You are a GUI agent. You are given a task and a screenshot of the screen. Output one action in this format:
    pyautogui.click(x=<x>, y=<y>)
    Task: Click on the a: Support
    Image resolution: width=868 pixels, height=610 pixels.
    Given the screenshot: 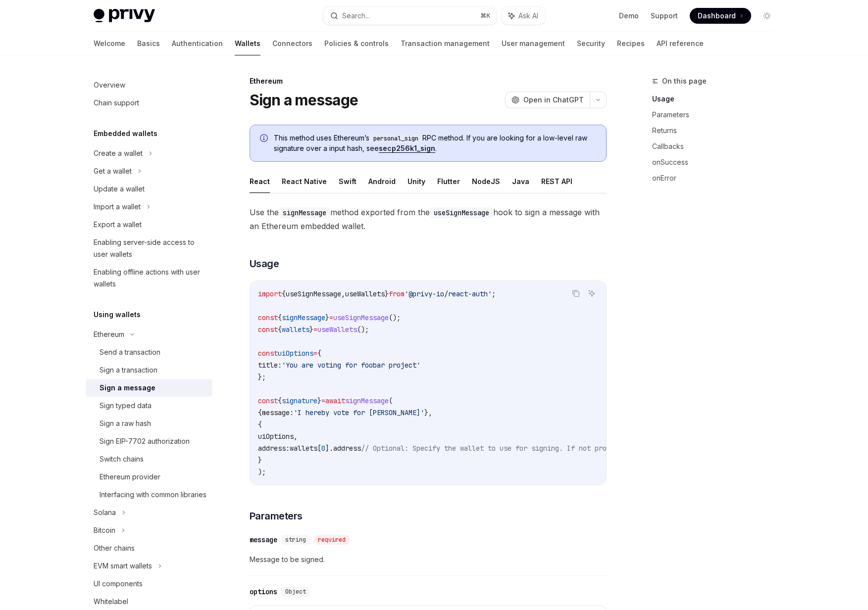 What is the action you would take?
    pyautogui.click(x=664, y=16)
    